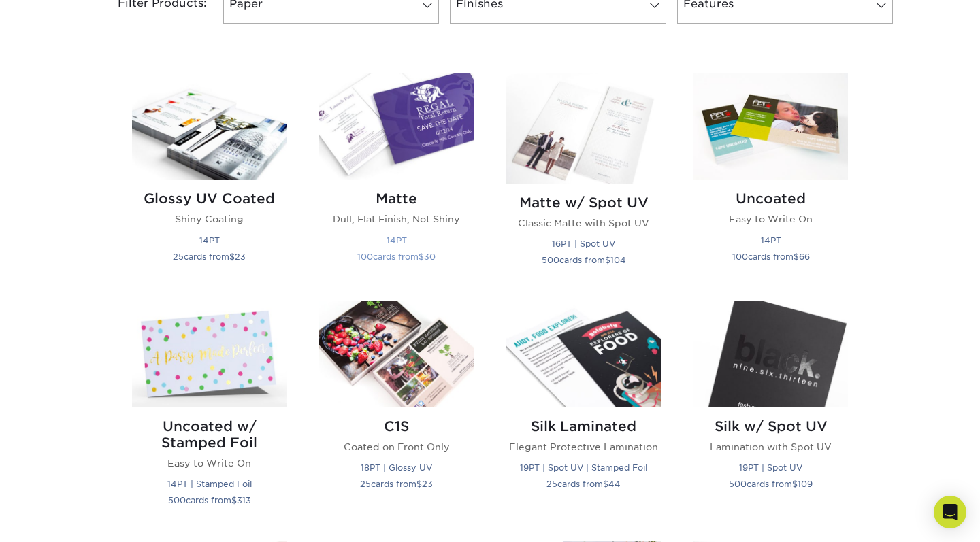 Image resolution: width=980 pixels, height=542 pixels. Describe the element at coordinates (770, 199) in the screenshot. I see `h2: Uncoated` at that location.